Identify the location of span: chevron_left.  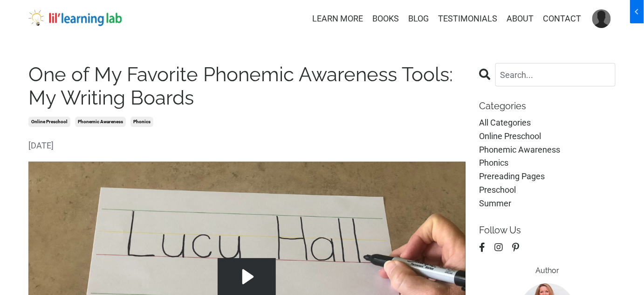
(7, 12).